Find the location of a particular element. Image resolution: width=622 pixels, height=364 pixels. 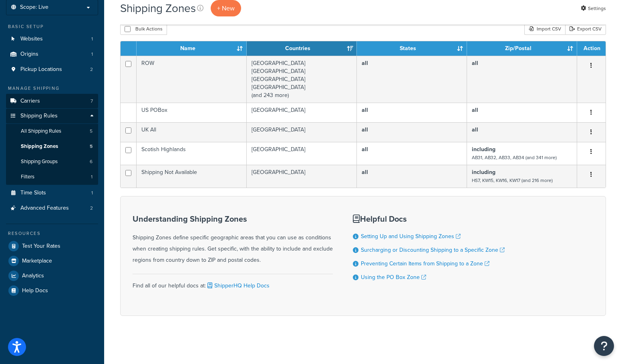

span: Origins is located at coordinates (29, 54).